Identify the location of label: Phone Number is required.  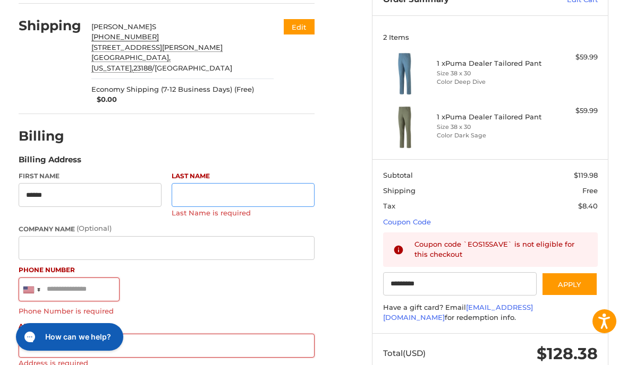
(167, 311).